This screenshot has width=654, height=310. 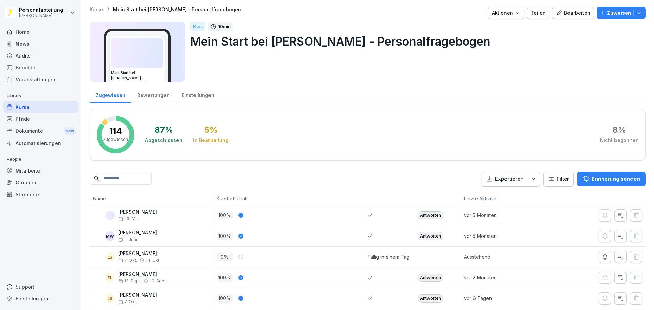 What do you see at coordinates (224, 27) in the screenshot?
I see `p: 10 min` at bounding box center [224, 27].